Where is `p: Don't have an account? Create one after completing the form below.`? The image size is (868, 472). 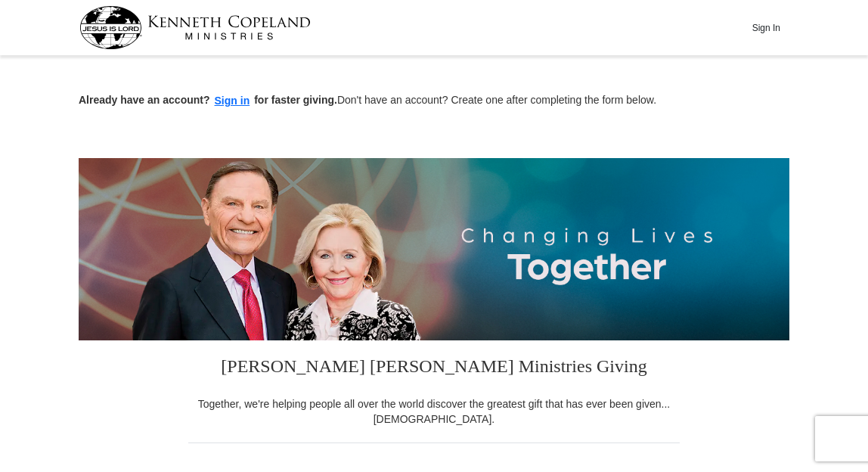 p: Don't have an account? Create one after completing the form below. is located at coordinates (434, 100).